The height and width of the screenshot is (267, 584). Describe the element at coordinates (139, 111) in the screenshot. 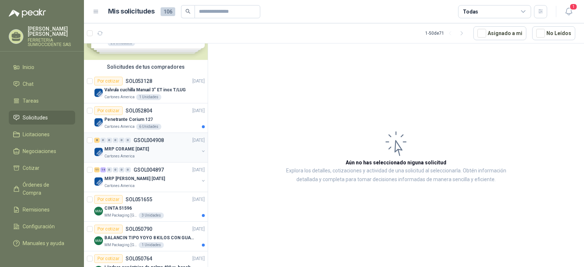

I see `p: SOL052804` at that location.